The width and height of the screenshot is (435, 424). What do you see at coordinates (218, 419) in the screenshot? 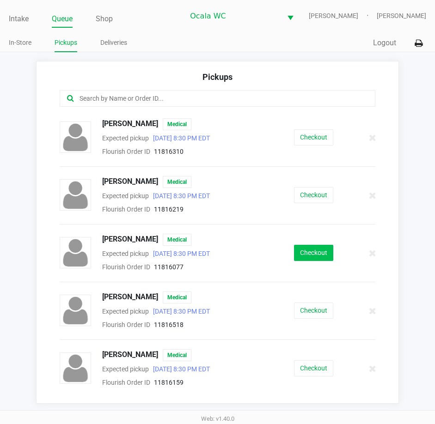
I see `span: Web: v1.40.0` at bounding box center [218, 419].